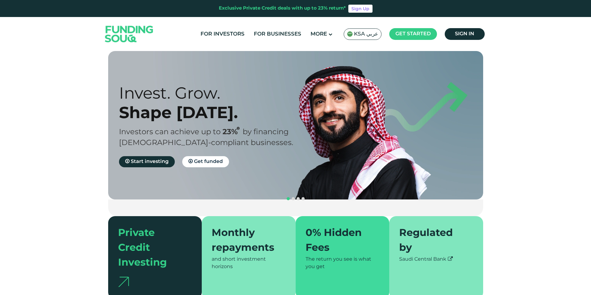  Describe the element at coordinates (205, 162) in the screenshot. I see `a: Get funded` at that location.